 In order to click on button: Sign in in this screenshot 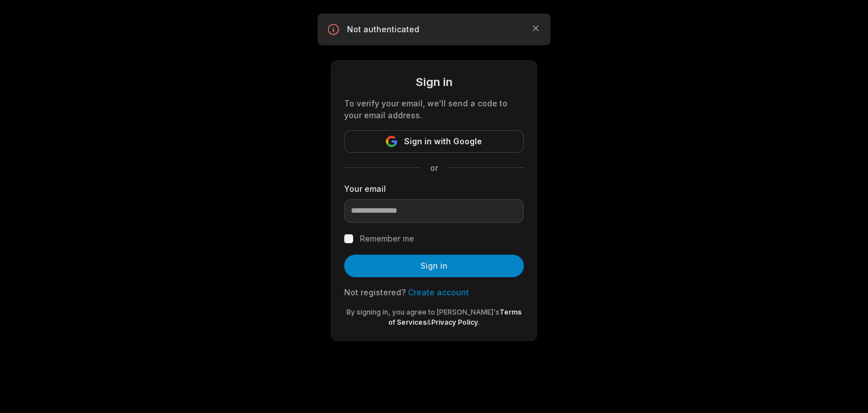, I will do `click(434, 265)`.